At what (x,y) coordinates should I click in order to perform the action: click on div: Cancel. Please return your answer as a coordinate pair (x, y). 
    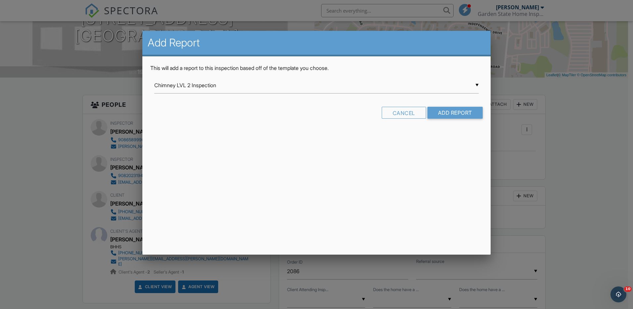
    Looking at the image, I should click on (404, 113).